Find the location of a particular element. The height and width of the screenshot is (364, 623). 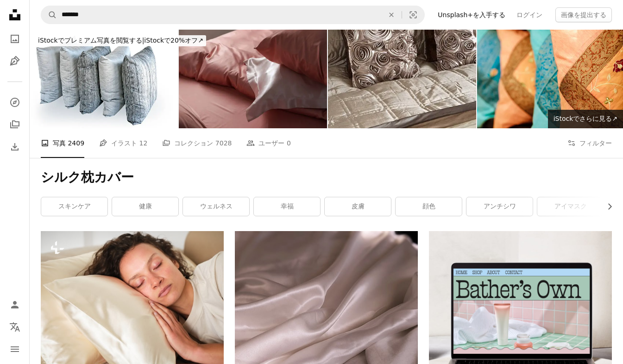

a: 探す is located at coordinates (15, 102).